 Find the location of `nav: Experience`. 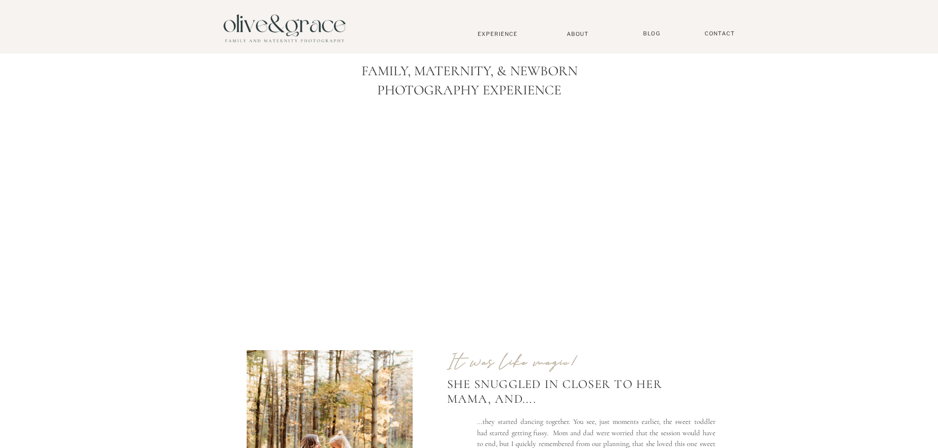

nav: Experience is located at coordinates (498, 34).